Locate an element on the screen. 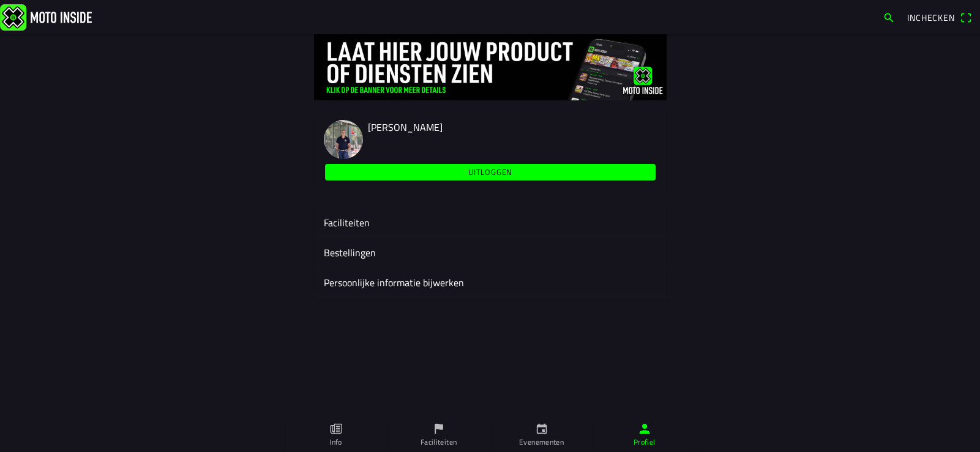 Image resolution: width=980 pixels, height=452 pixels. ion-label: Profiel is located at coordinates (645, 442).